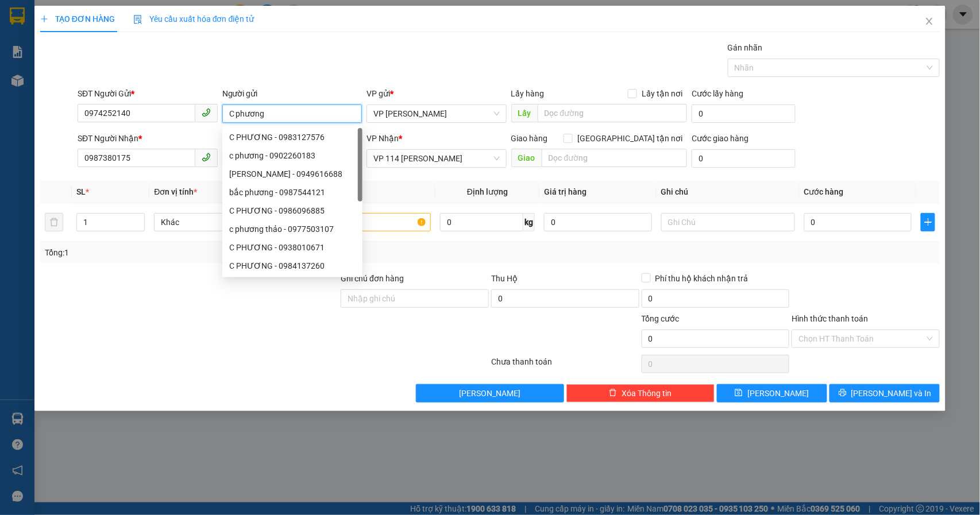  I want to click on div: C PHƯƠNG - 0938010671, so click(293, 248).